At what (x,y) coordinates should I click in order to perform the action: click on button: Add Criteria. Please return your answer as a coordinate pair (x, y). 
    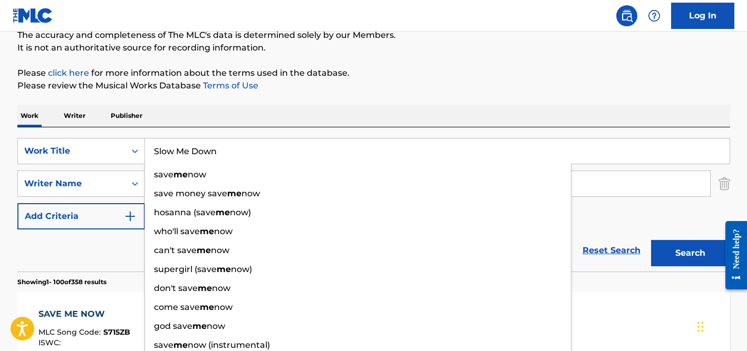
    Looking at the image, I should click on (81, 217).